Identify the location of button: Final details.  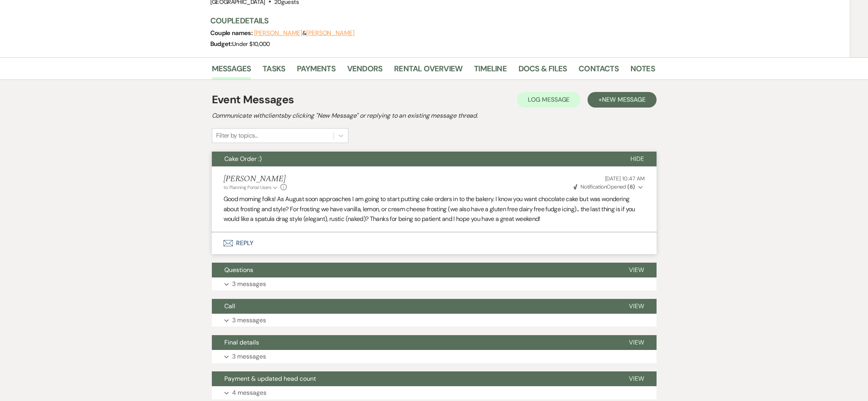
(414, 343).